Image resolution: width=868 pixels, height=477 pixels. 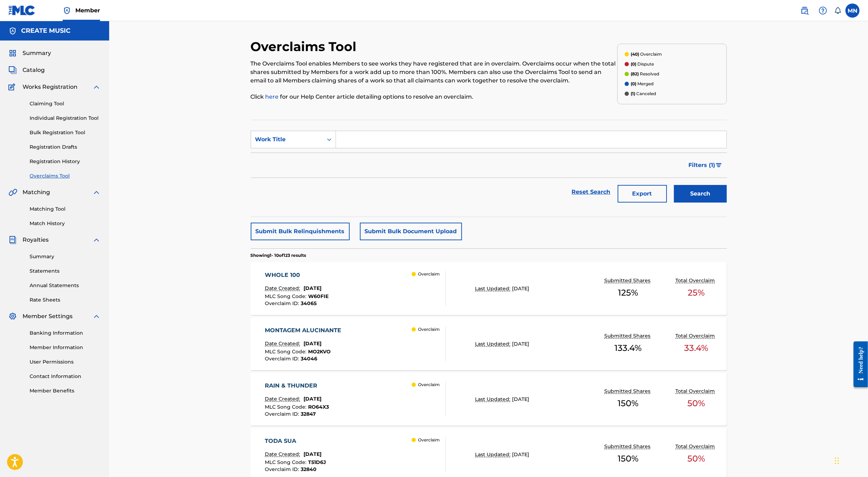 What do you see at coordinates (696, 293) in the screenshot?
I see `span: 25 %` at bounding box center [696, 293].